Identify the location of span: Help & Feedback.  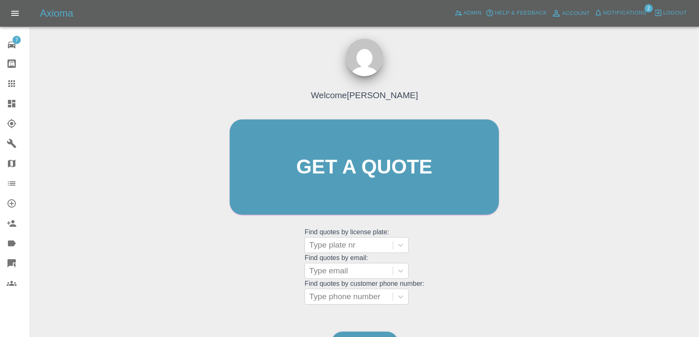
(520, 13).